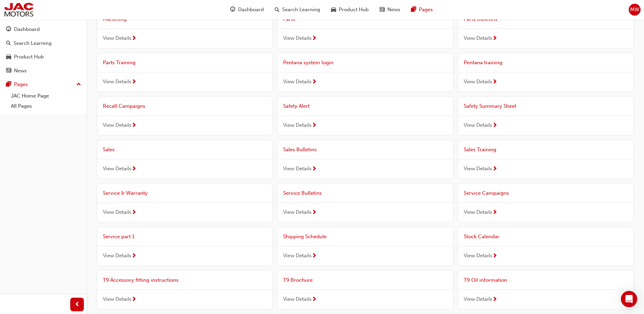 This screenshot has width=644, height=314. Describe the element at coordinates (490, 106) in the screenshot. I see `span: Safety Summary Sheet` at that location.